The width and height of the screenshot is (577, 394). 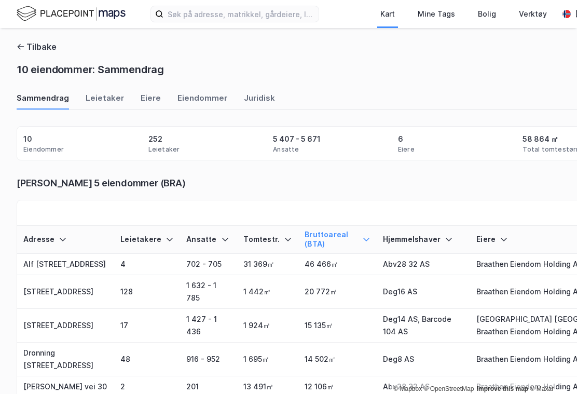 What do you see at coordinates (209, 325) in the screenshot?
I see `td: 1 427 - 1 436` at bounding box center [209, 325].